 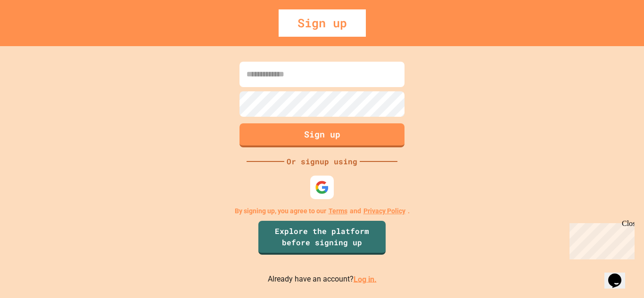 What do you see at coordinates (322, 135) in the screenshot?
I see `button: Sign up` at bounding box center [322, 135].